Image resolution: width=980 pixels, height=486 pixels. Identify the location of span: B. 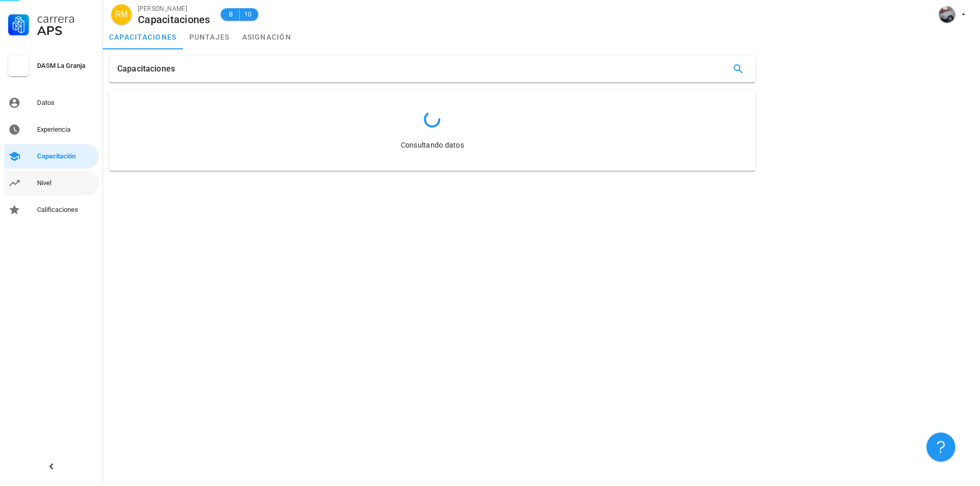
(231, 15).